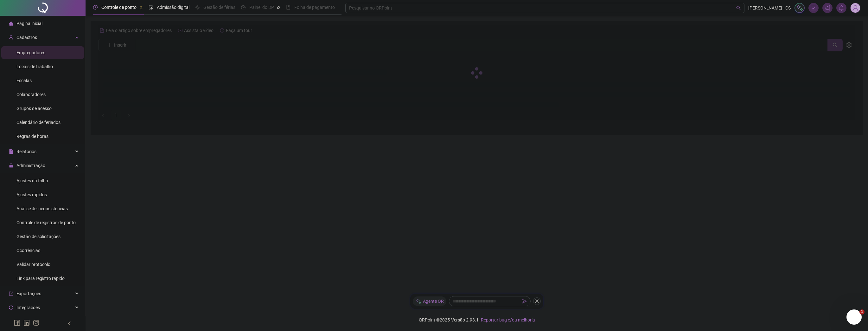 Image resolution: width=868 pixels, height=331 pixels. I want to click on span: Gestão de solicitações, so click(38, 237).